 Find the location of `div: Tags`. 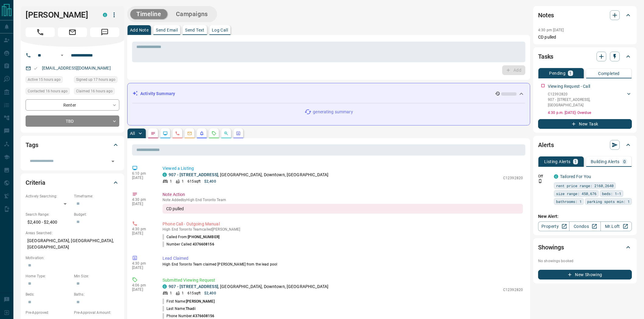

div: Tags is located at coordinates (72, 145).